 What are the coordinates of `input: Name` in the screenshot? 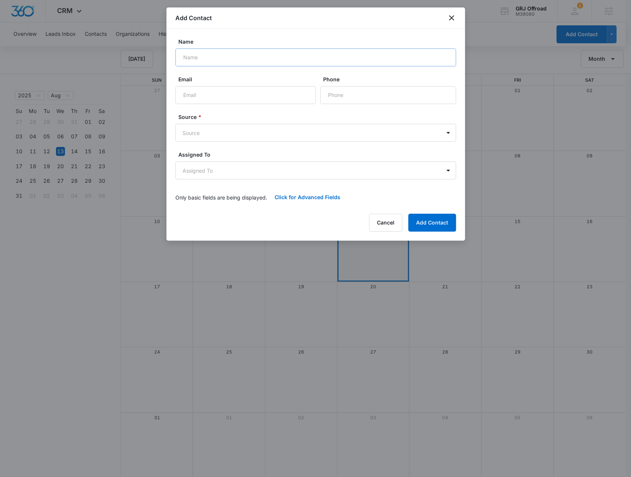 It's located at (316, 57).